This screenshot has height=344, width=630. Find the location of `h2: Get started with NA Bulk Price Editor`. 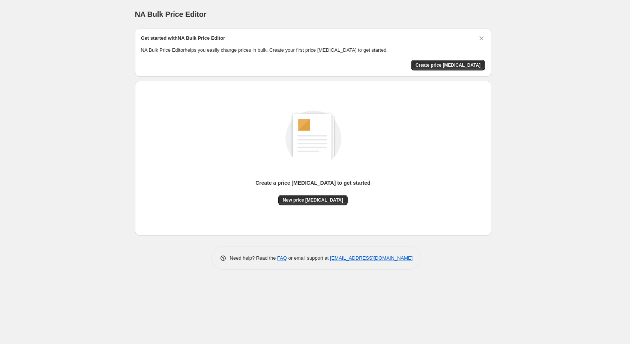

h2: Get started with NA Bulk Price Editor is located at coordinates (183, 38).